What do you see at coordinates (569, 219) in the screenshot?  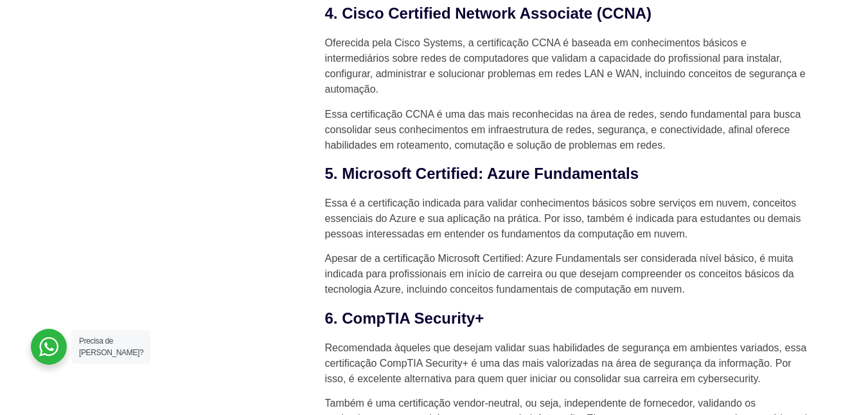 I see `p: Essa é a certificação indicada para validar conhecimentos básicos sobre serviços em nuvem, concei...` at bounding box center [569, 219].